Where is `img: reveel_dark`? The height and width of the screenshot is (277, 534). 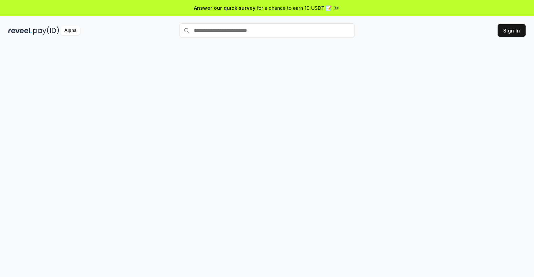
img: reveel_dark is located at coordinates (20, 30).